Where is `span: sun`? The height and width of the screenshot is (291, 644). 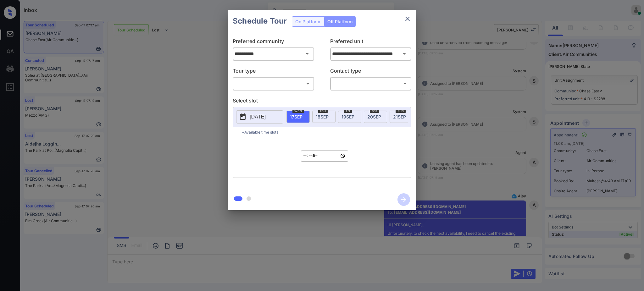
span: sun is located at coordinates (400, 111).